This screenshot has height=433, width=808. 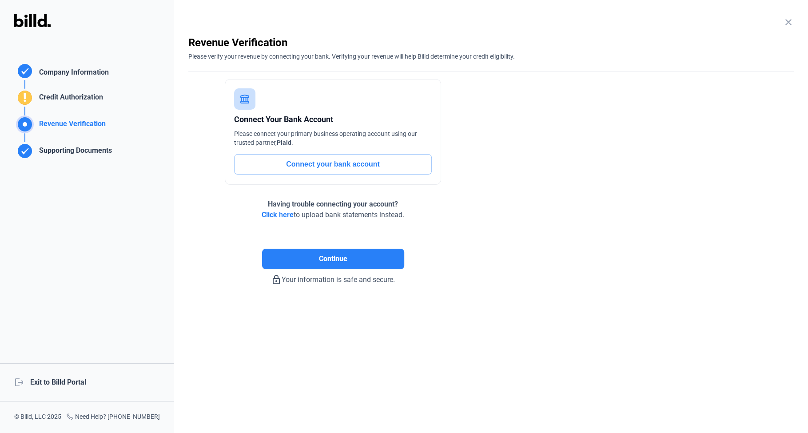 I want to click on span: Plaid, so click(x=284, y=143).